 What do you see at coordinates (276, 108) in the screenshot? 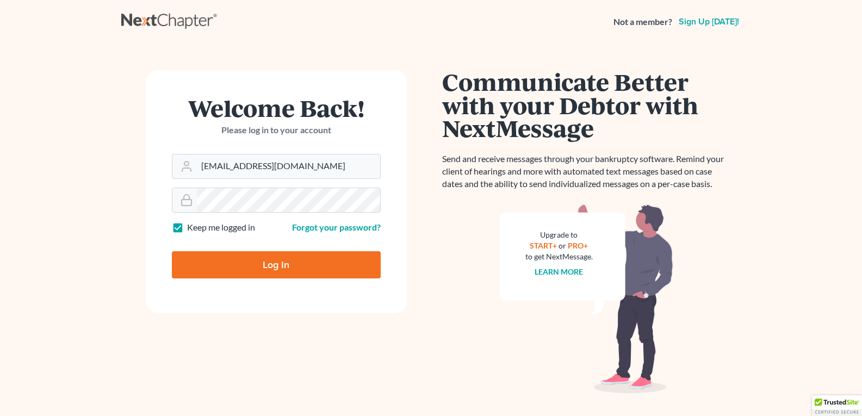
I see `h1: Welcome Back!` at bounding box center [276, 108].